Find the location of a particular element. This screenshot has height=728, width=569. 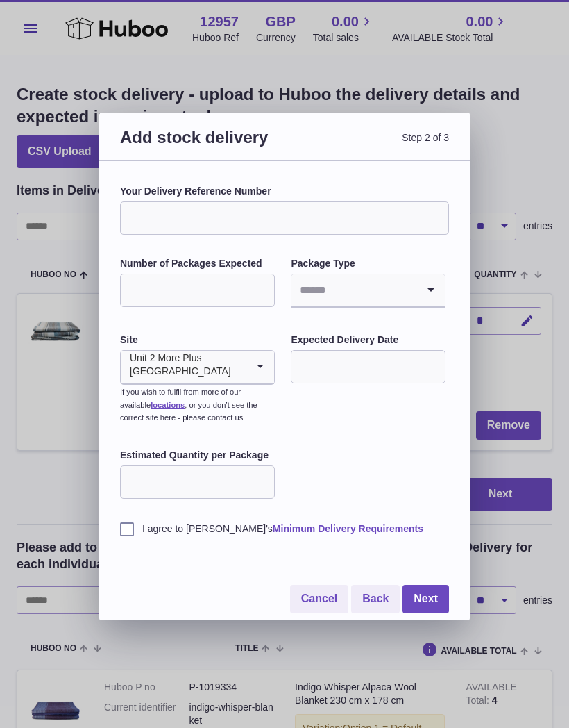

a: Minimum Delivery Requirements is located at coordinates (348, 528).